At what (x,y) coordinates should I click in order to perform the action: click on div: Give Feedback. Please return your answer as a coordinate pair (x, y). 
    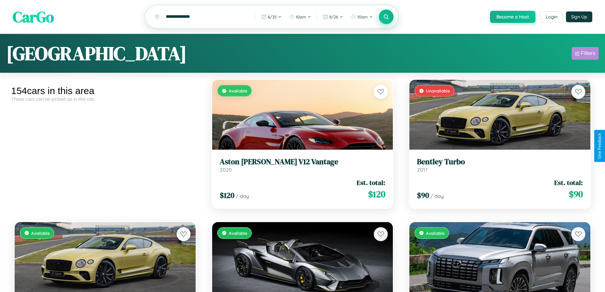
    Looking at the image, I should click on (599, 146).